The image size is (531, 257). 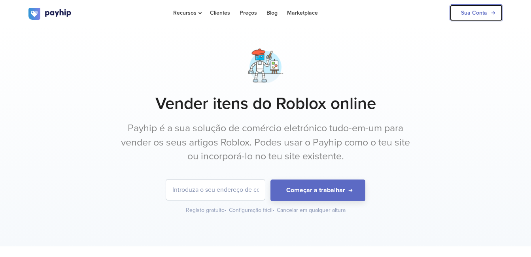 I want to click on p: Payhip é a sua solução de comércio eletrónico tudo-em-um para vender os seus artigos Roblox. Pode..., so click(x=265, y=142).